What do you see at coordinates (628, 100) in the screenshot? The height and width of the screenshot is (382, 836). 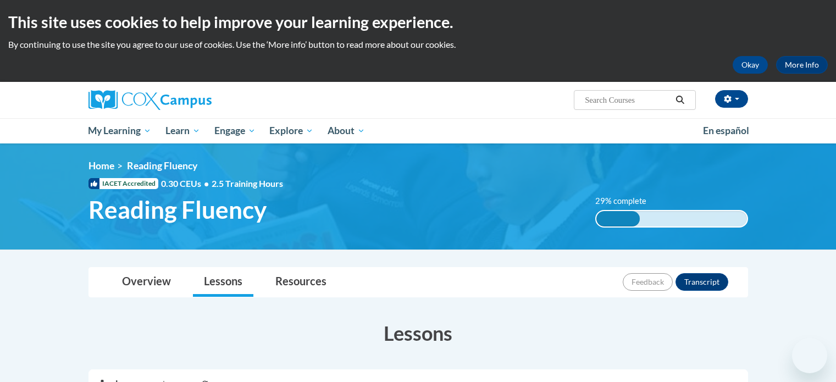 I see `input: Search Courses` at bounding box center [628, 100].